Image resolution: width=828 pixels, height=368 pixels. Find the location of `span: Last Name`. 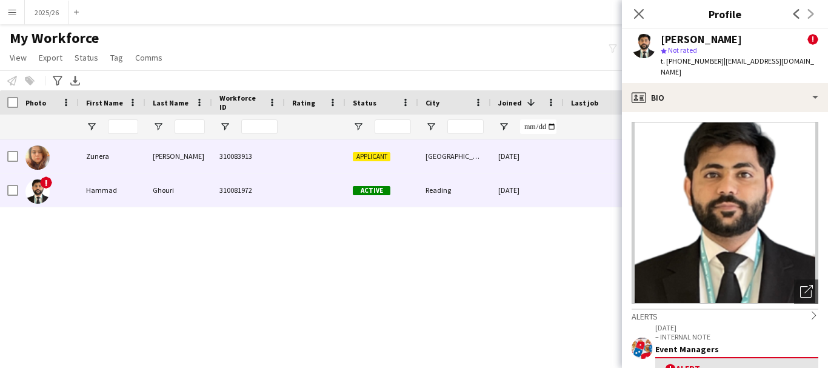

span: Last Name is located at coordinates (170, 102).